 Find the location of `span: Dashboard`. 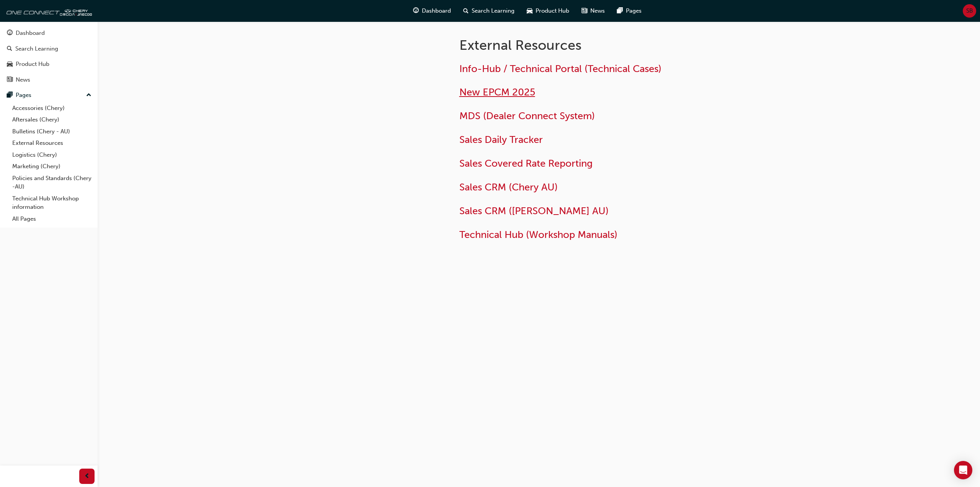

span: Dashboard is located at coordinates (436, 11).